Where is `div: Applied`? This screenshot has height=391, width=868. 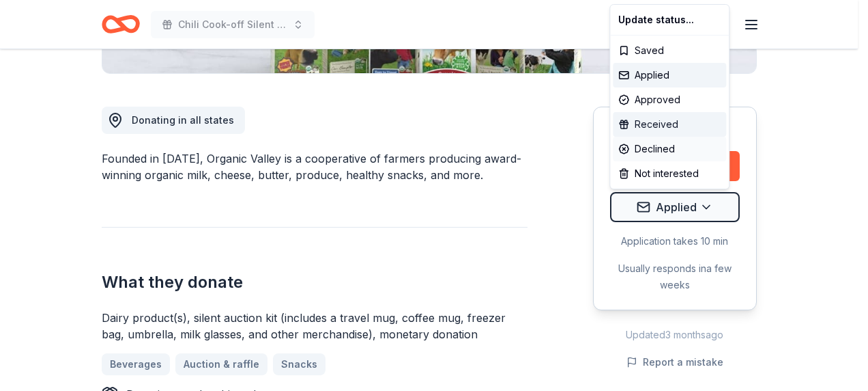 div: Applied is located at coordinates (670, 75).